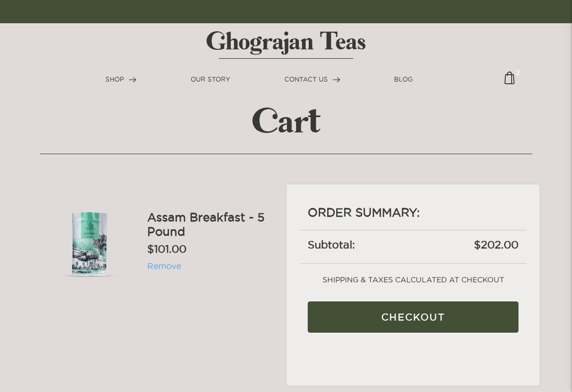 This screenshot has height=392, width=572. I want to click on span: SHOP, so click(115, 79).